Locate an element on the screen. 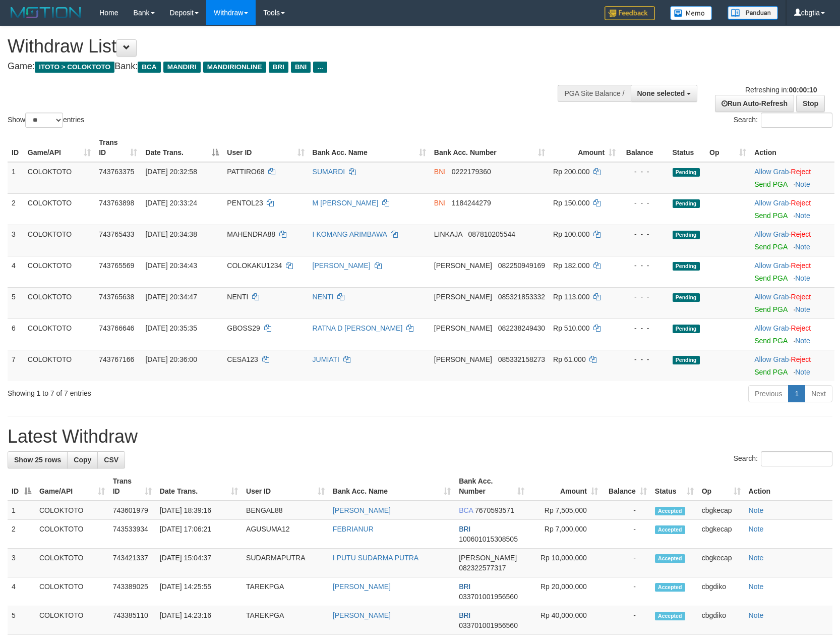 This screenshot has width=840, height=635. h1: Latest Withdraw is located at coordinates (420, 437).